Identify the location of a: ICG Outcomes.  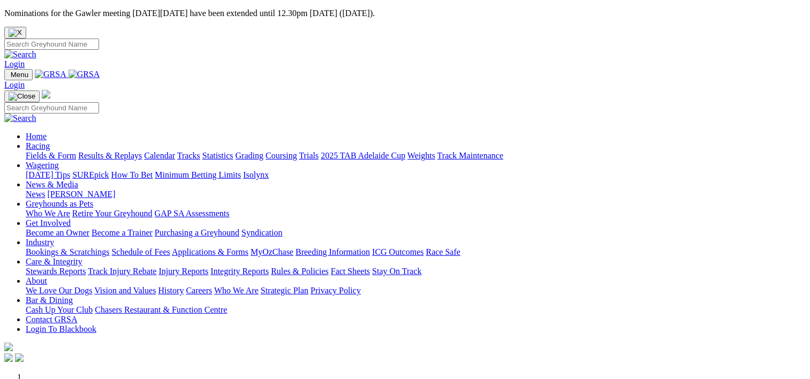
(398, 252).